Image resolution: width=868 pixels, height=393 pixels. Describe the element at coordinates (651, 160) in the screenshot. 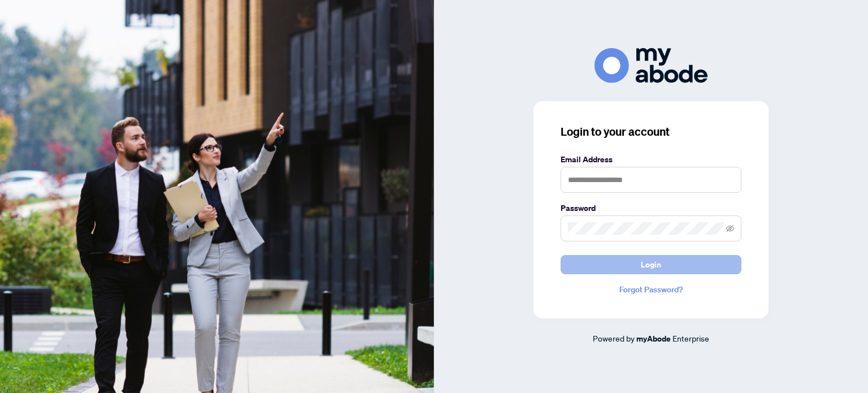

I see `label: Email Address` at that location.